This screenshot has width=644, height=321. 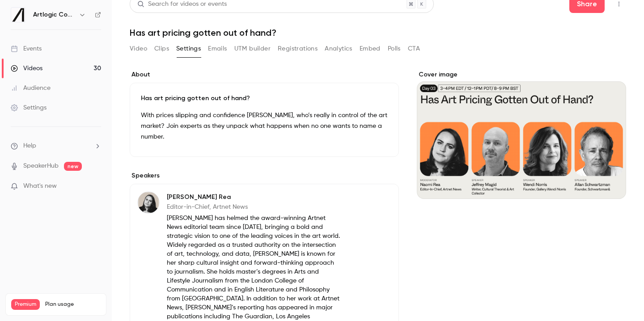 What do you see at coordinates (298, 49) in the screenshot?
I see `button: Registrations` at bounding box center [298, 49].